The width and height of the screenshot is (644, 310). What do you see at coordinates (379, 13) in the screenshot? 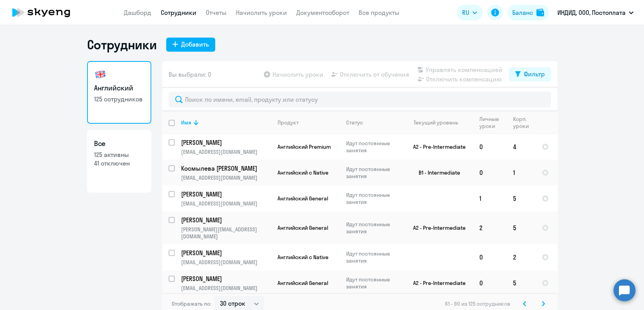
I see `a: Все продукты` at bounding box center [379, 13].